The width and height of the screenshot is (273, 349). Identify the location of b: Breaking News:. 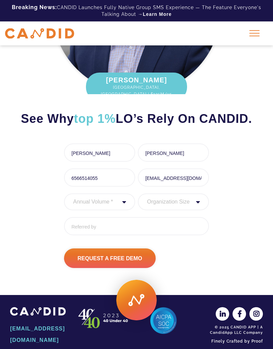
(34, 7).